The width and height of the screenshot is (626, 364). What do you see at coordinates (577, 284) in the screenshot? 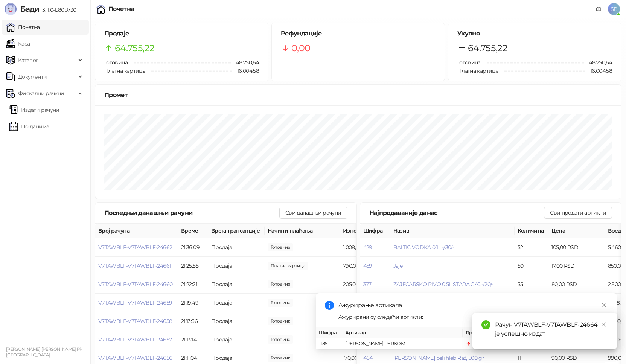
I see `td: 80,00 RSD` at bounding box center [577, 284].